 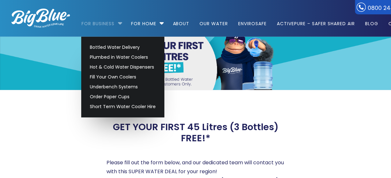 I want to click on a: Plumbed in Water Coolers, so click(x=123, y=57).